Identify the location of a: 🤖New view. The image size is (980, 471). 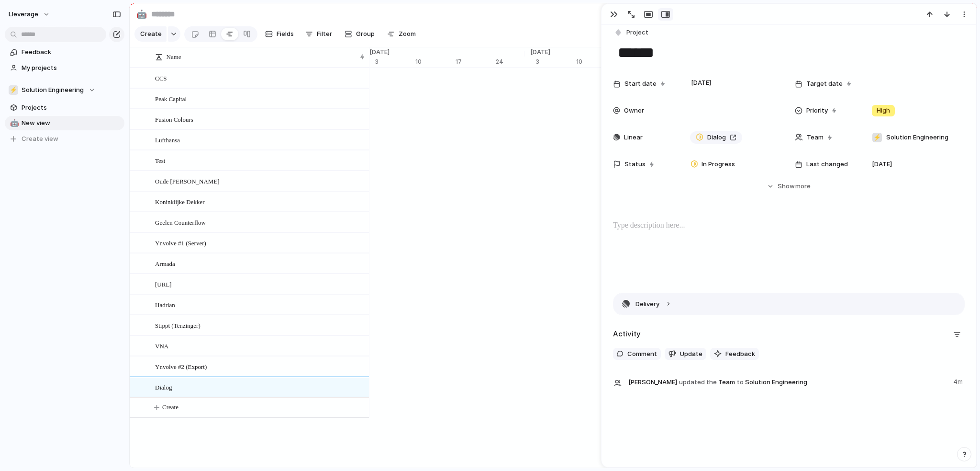
(65, 123).